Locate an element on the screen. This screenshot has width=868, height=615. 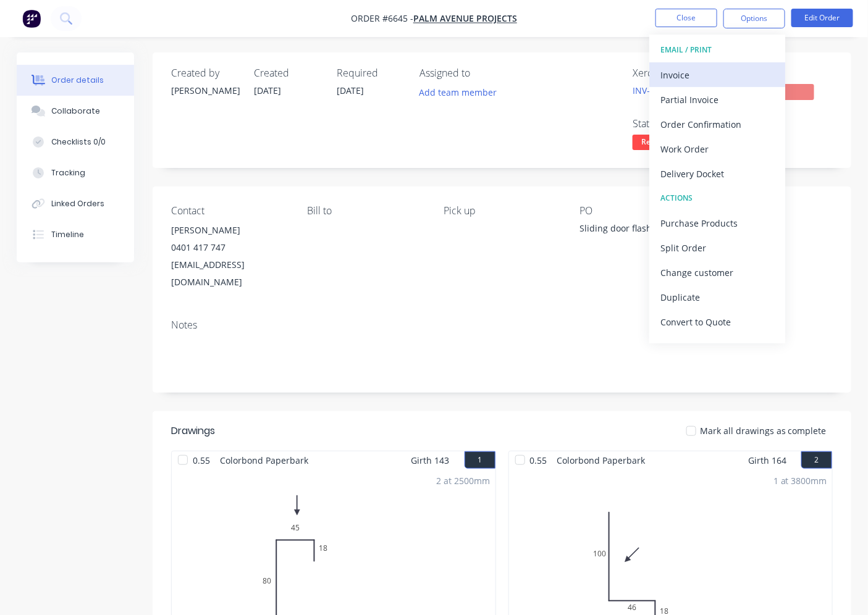
div: Pick up is located at coordinates (501, 210).